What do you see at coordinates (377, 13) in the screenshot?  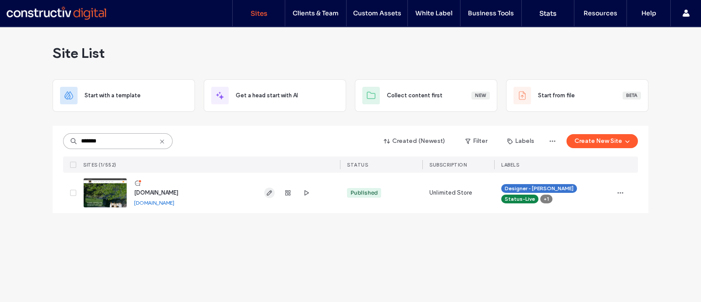 I see `label: Custom Assets` at bounding box center [377, 13].